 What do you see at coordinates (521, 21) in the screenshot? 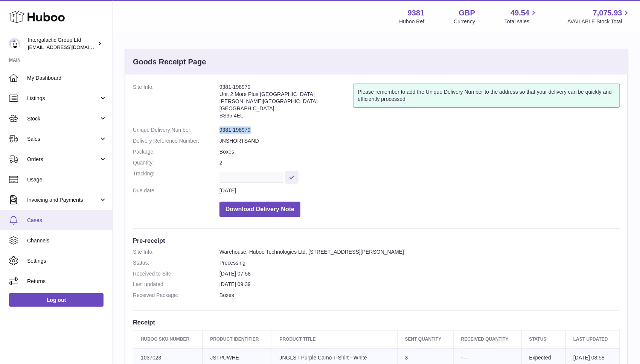
I see `span: Total sales` at bounding box center [521, 21].